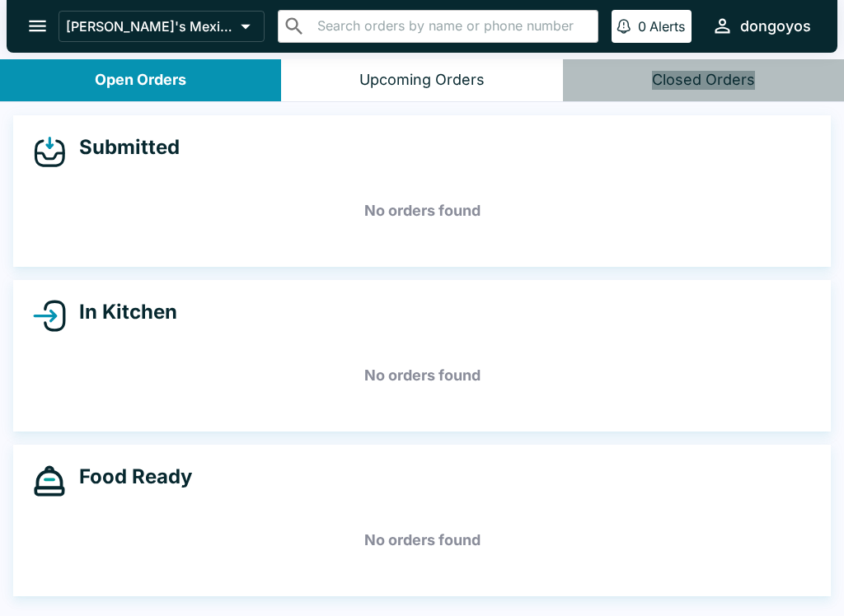  Describe the element at coordinates (642, 26) in the screenshot. I see `p: 0` at that location.